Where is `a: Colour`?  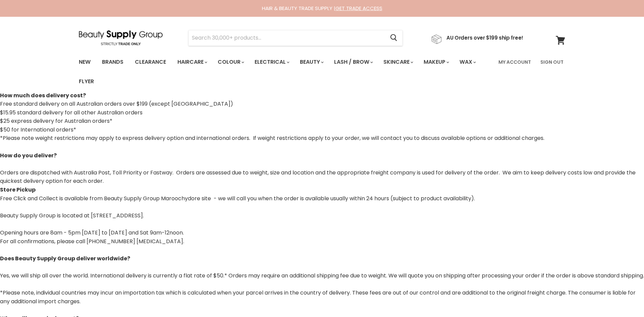
a: Colour is located at coordinates (231, 62).